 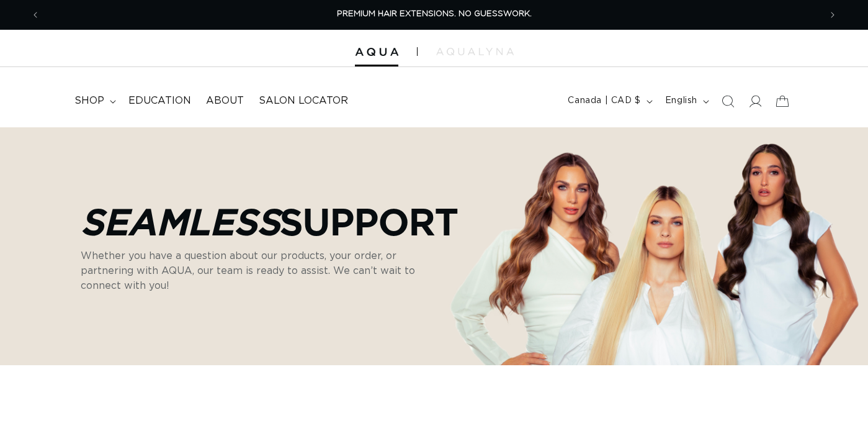 What do you see at coordinates (260, 271) in the screenshot?
I see `p: Whether you have a question about our products, your order, or partnering with AQUA, our team is ...` at bounding box center [260, 271].